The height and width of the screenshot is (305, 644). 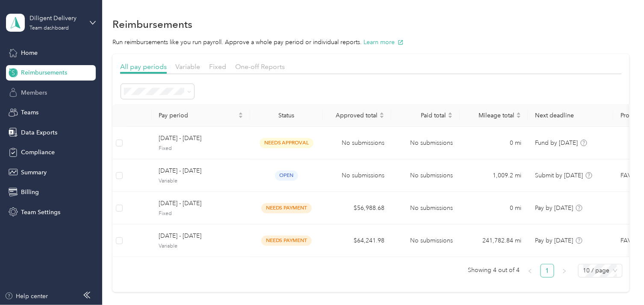 What do you see at coordinates (564, 270) in the screenshot?
I see `button: right` at bounding box center [564, 270].